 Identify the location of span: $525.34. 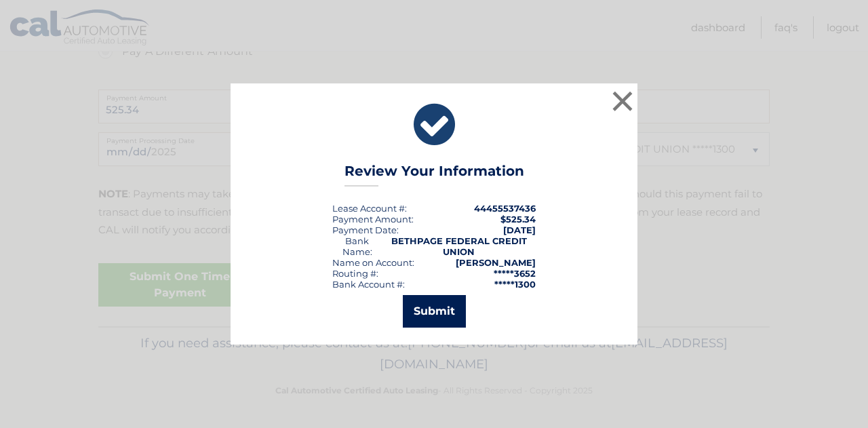
(518, 220).